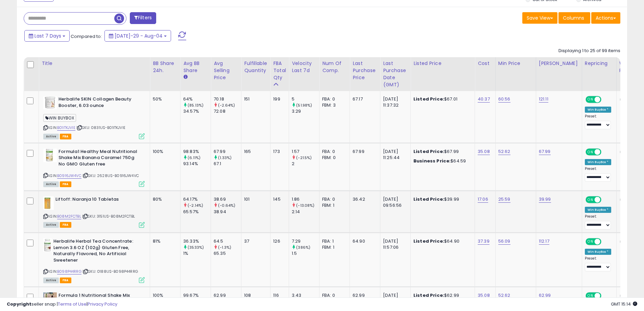  I want to click on a: B0916JW4VC, so click(69, 175).